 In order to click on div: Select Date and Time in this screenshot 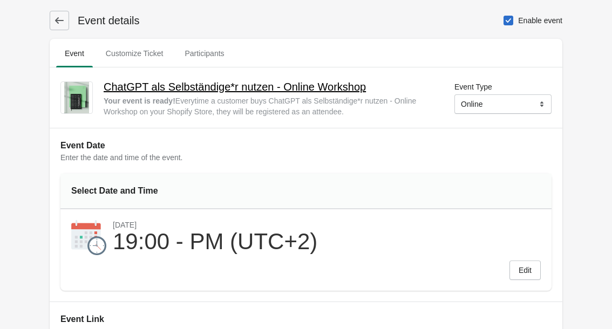, I will do `click(141, 191)`.